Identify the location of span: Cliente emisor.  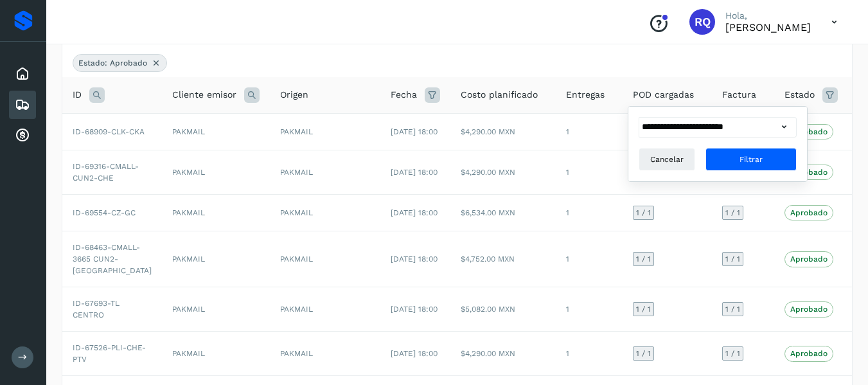
(205, 95).